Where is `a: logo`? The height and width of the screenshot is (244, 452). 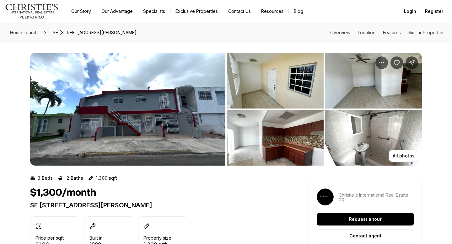
a: logo is located at coordinates (32, 11).